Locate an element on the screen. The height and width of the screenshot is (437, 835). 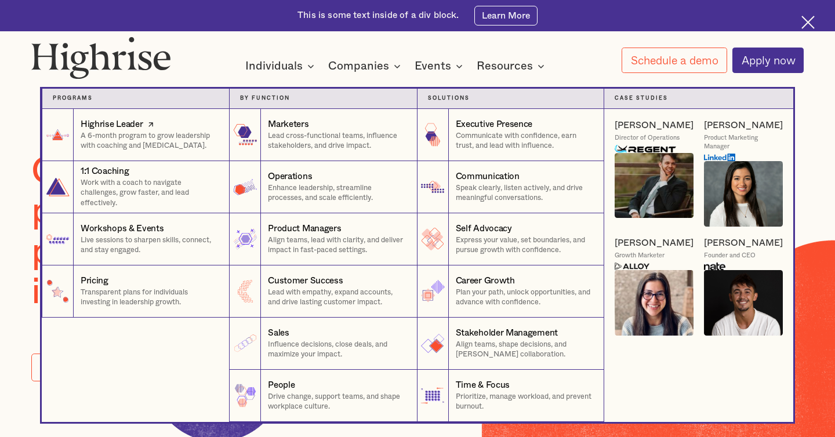
p: Prioritize, manage workload, and prevent burnout. is located at coordinates (524, 402).